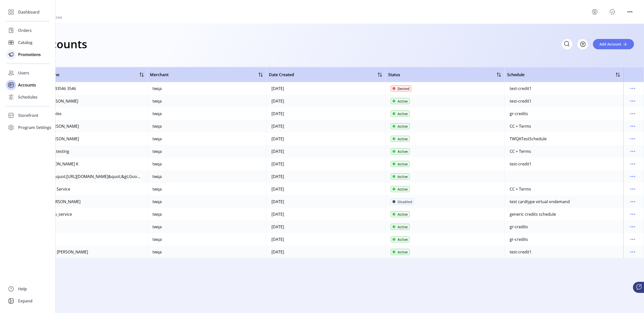 The width and height of the screenshot is (644, 313). I want to click on button: Add Account, so click(613, 44).